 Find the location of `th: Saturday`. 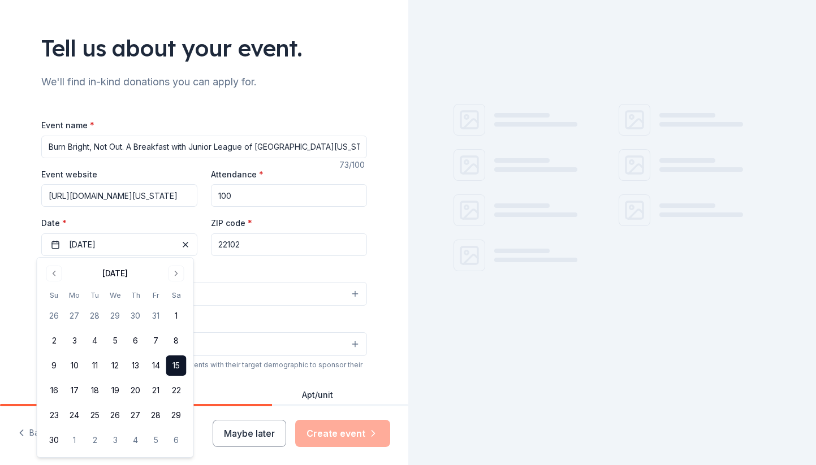

th: Saturday is located at coordinates (176, 295).